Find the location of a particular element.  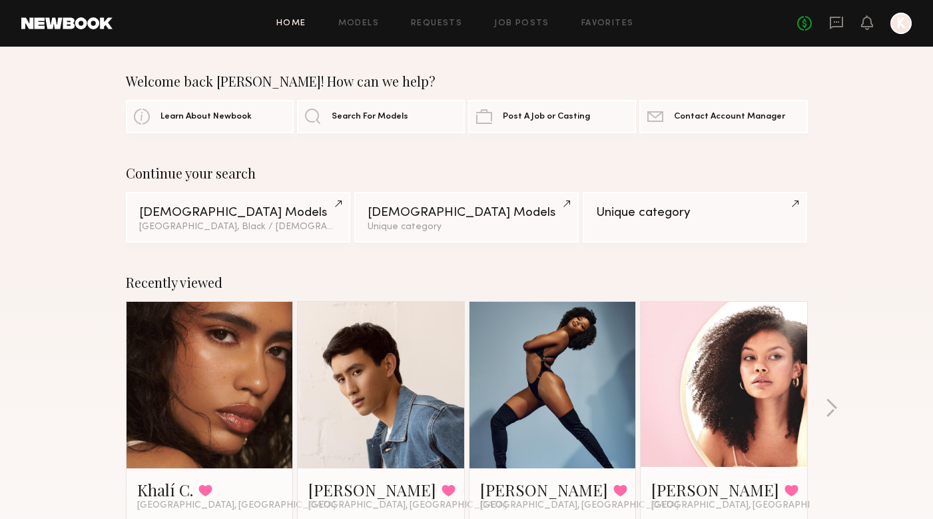

div: Recently viewed is located at coordinates (467, 282).